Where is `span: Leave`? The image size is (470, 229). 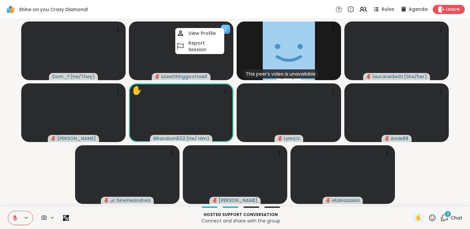 span: Leave is located at coordinates (453, 9).